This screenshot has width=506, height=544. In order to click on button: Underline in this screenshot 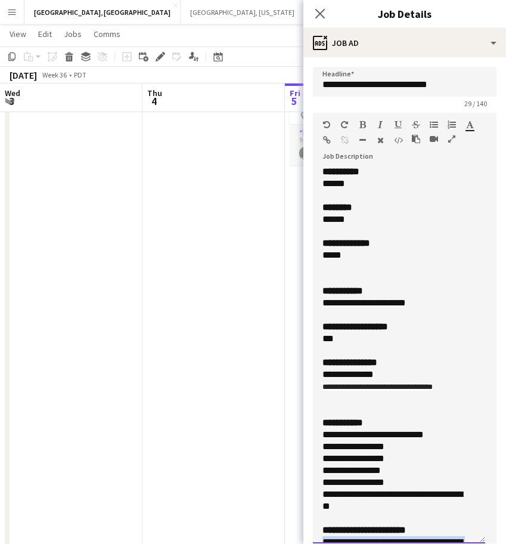, I will do `click(398, 125)`.